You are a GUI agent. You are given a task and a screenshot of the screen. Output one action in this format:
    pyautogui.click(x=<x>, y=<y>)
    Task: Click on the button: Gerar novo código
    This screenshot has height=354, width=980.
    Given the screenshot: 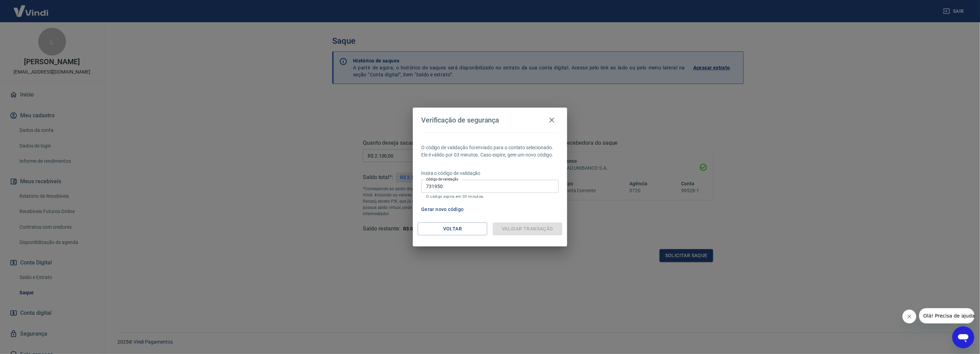 What is the action you would take?
    pyautogui.click(x=443, y=209)
    